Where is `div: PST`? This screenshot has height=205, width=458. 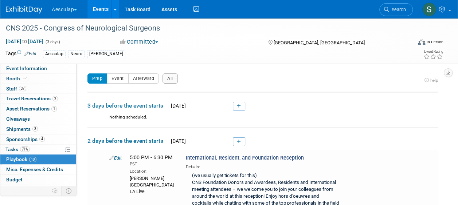 div: PST is located at coordinates (152, 165).